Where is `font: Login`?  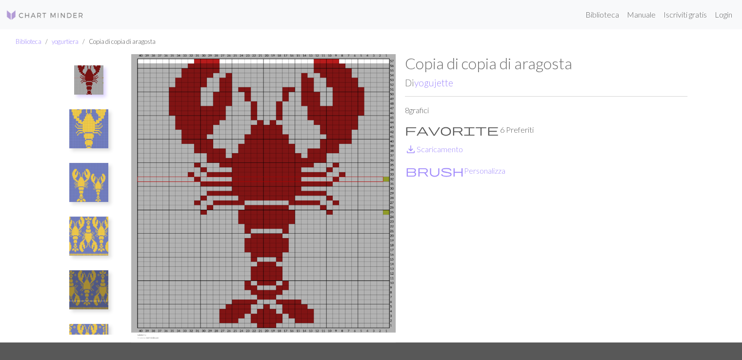
font: Login is located at coordinates (724, 14).